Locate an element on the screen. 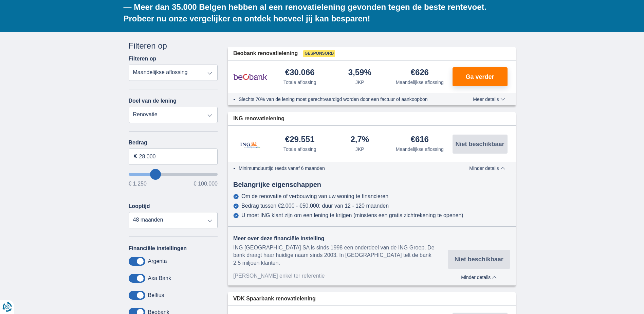 This screenshot has height=314, width=644. div: €30.066 is located at coordinates (300, 73).